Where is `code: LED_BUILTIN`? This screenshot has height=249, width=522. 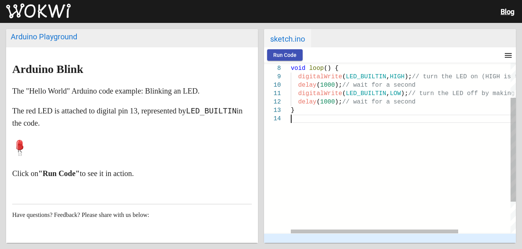
code: LED_BUILTIN is located at coordinates (211, 111).